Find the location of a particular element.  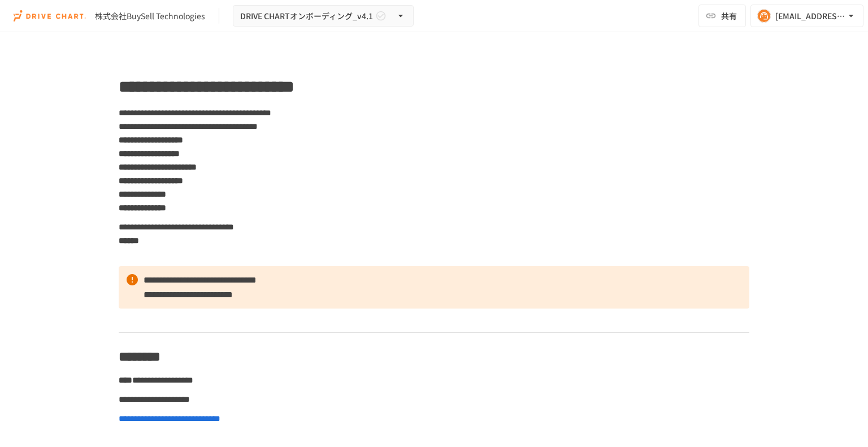

button: 共有 is located at coordinates (722, 16).